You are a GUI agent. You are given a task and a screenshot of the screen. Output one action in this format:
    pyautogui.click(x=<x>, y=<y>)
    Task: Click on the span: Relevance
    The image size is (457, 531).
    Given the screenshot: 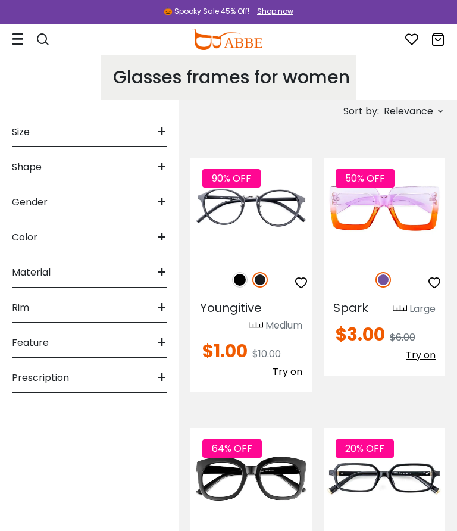 What is the action you would take?
    pyautogui.click(x=408, y=111)
    